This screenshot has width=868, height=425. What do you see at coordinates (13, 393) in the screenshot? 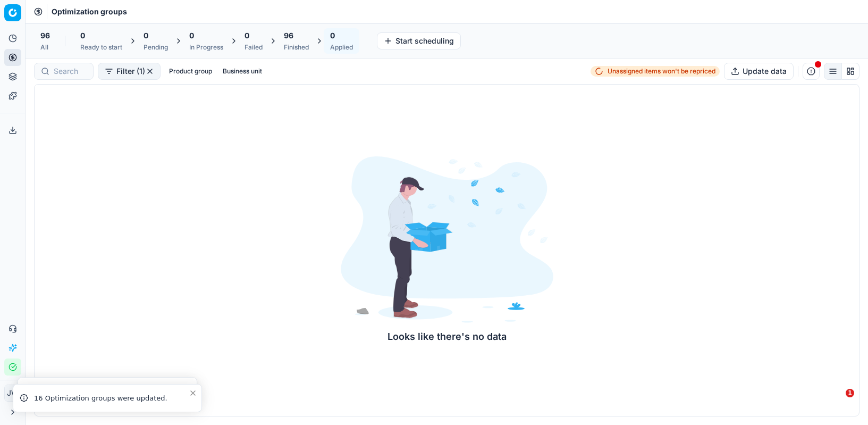
I see `button: JW` at bounding box center [13, 393].